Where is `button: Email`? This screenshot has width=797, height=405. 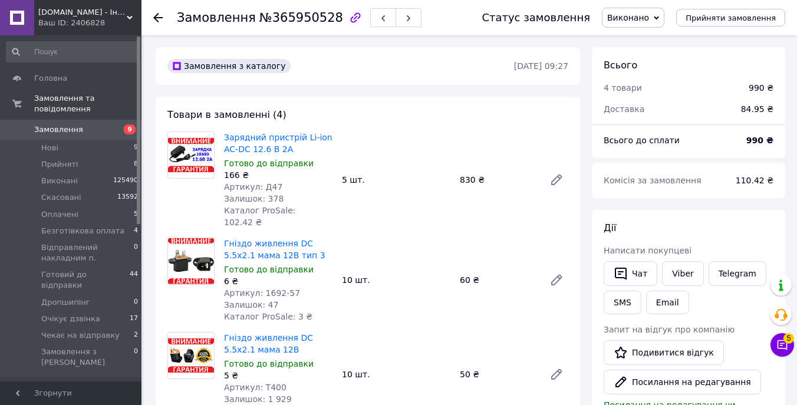
button: Email is located at coordinates (668, 303).